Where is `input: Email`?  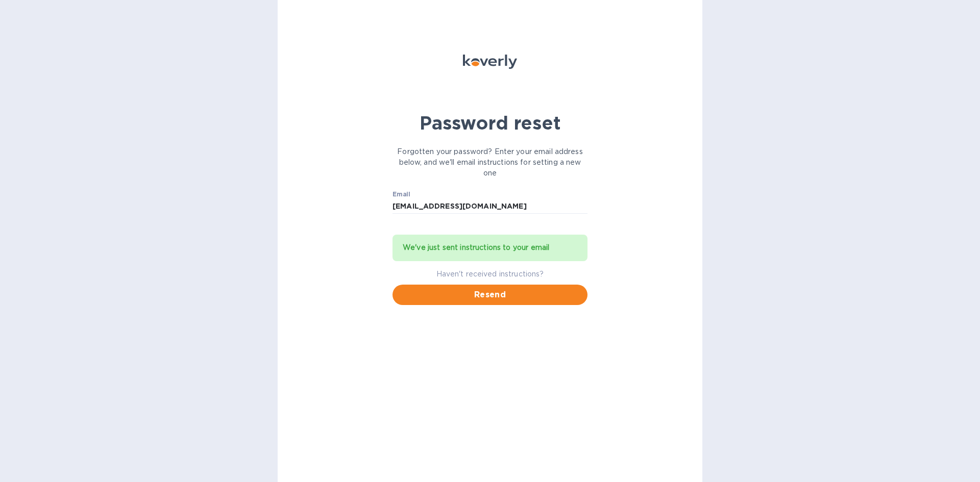
input: Email is located at coordinates (490, 207).